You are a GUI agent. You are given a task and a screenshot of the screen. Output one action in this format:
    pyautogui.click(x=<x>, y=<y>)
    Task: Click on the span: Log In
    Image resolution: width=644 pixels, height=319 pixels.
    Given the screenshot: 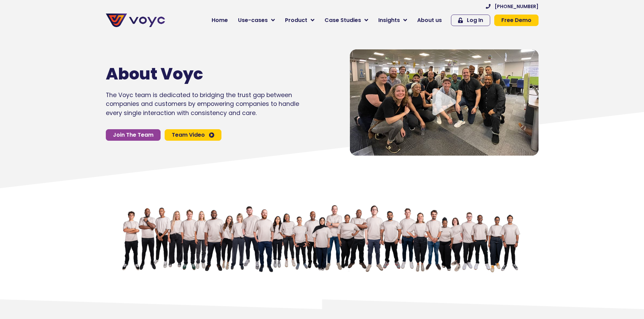 What is the action you would take?
    pyautogui.click(x=475, y=20)
    